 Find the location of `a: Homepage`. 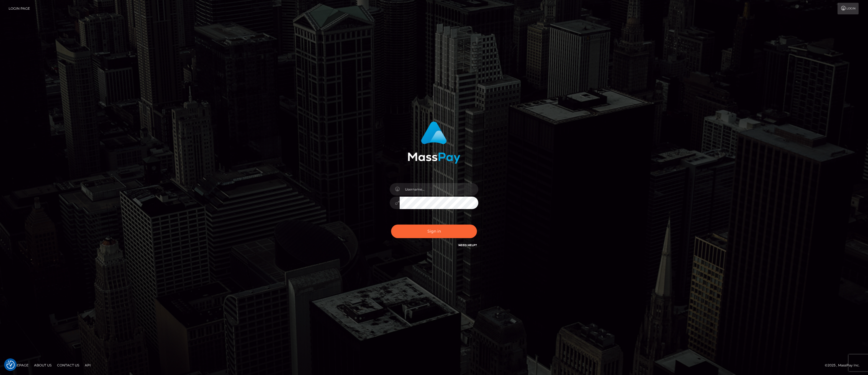

a: Homepage is located at coordinates (18, 365).